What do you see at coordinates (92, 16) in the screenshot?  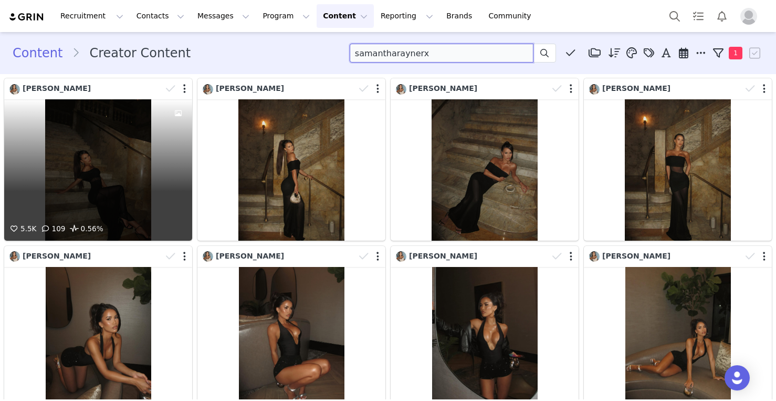 I see `button: Recruitment` at bounding box center [92, 16].